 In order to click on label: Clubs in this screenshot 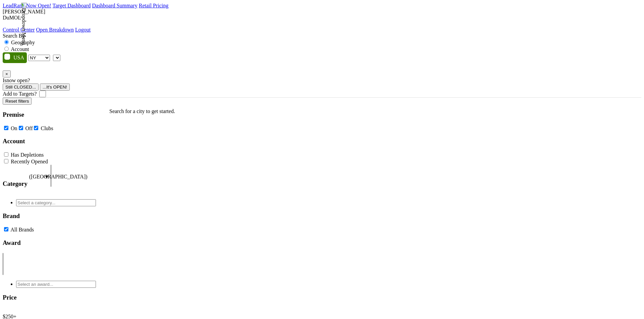, I will do `click(46, 128)`.